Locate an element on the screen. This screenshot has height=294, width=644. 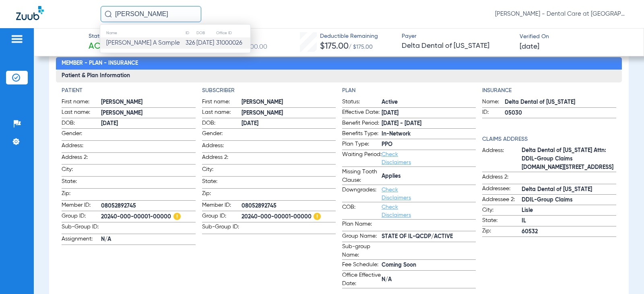
h2: Member - Plan - Insurance is located at coordinates (338, 64).